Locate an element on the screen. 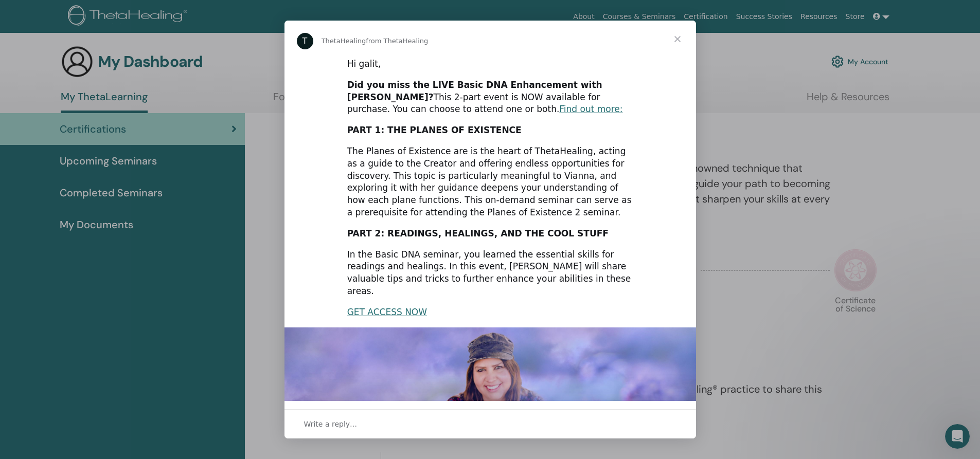 The image size is (980, 459). span: Close is located at coordinates (677, 39).